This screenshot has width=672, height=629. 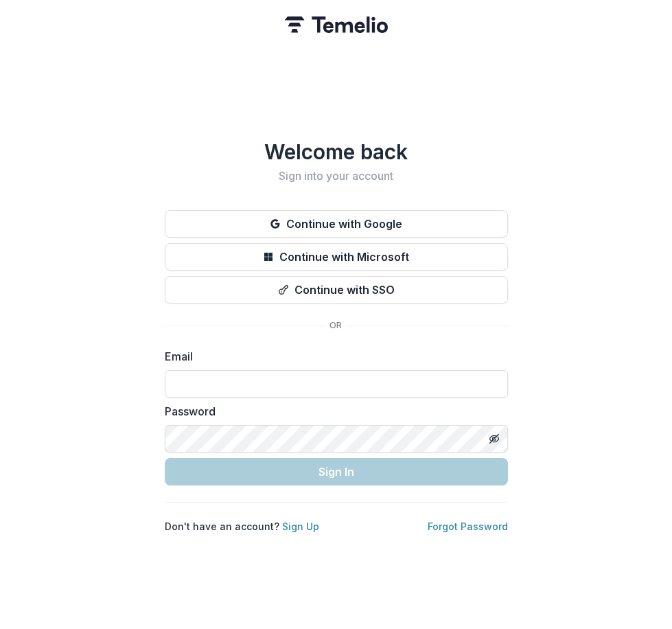 I want to click on h2: Sign into your account, so click(x=336, y=176).